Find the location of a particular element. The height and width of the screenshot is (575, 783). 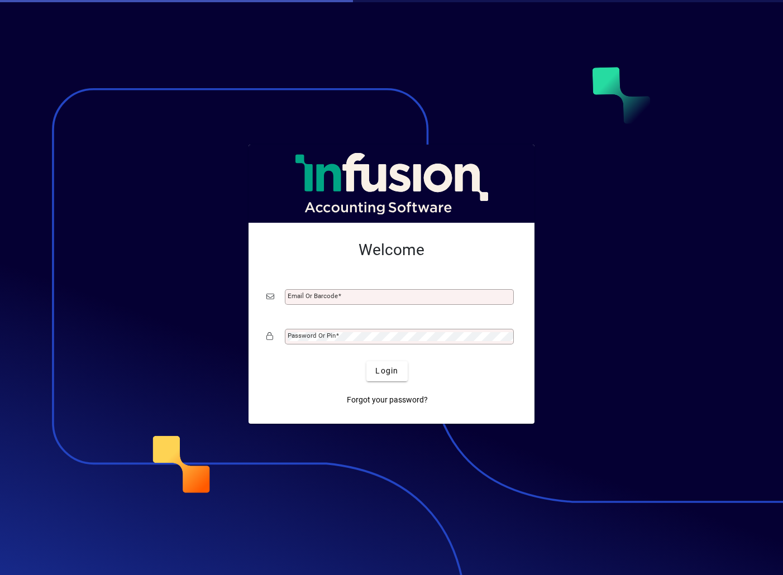

button: Login is located at coordinates (387, 371).